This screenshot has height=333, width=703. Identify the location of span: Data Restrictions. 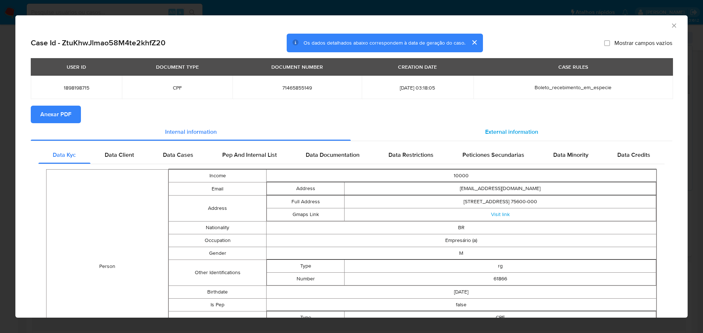
(411, 155).